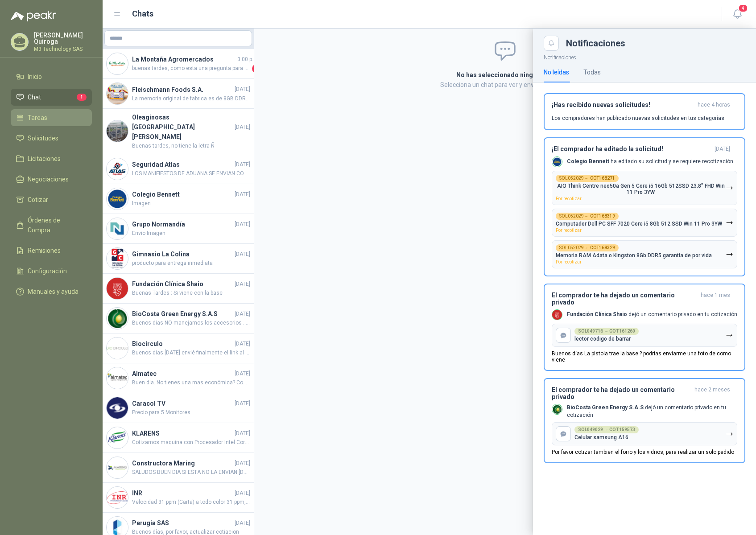  What do you see at coordinates (743, 8) in the screenshot?
I see `span: 4` at bounding box center [743, 8].